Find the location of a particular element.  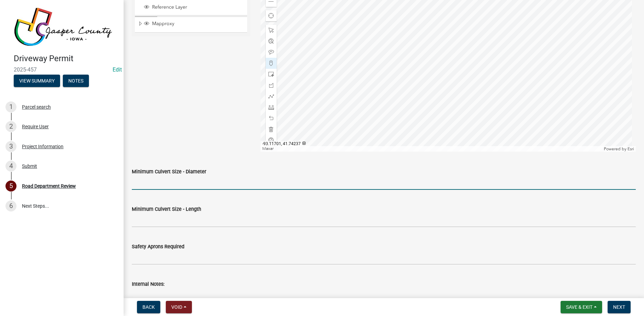

li: Mapproxy is located at coordinates (191, 24).